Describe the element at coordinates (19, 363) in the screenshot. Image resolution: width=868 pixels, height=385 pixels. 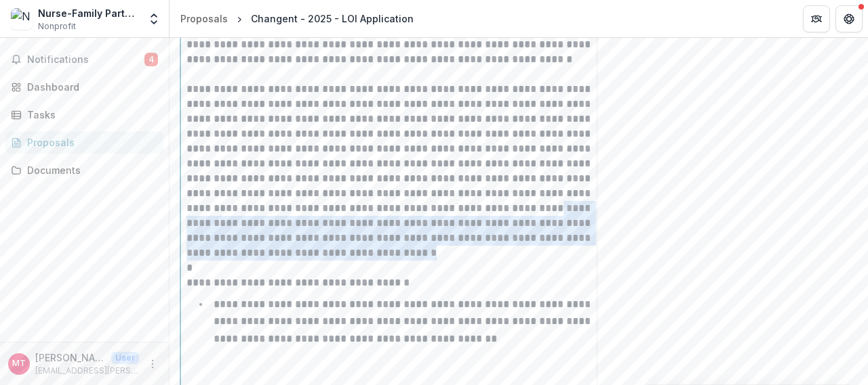
I see `div: Melyora Trujillo` at that location.